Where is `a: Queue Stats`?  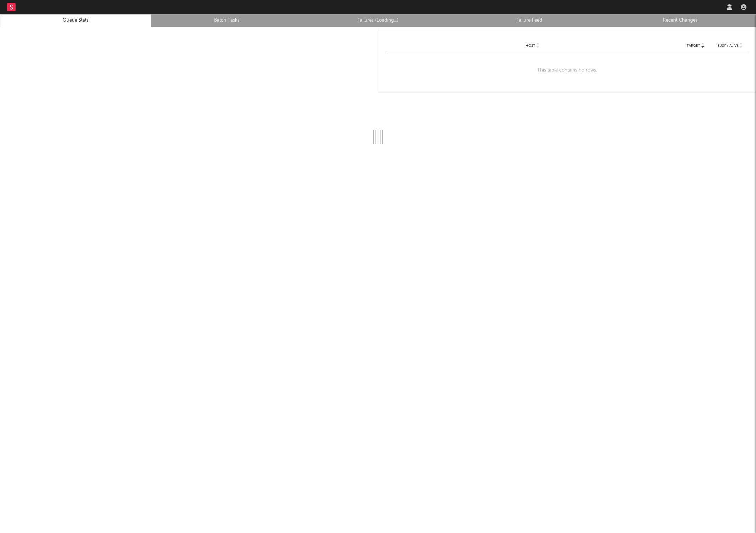 a: Queue Stats is located at coordinates (75, 21).